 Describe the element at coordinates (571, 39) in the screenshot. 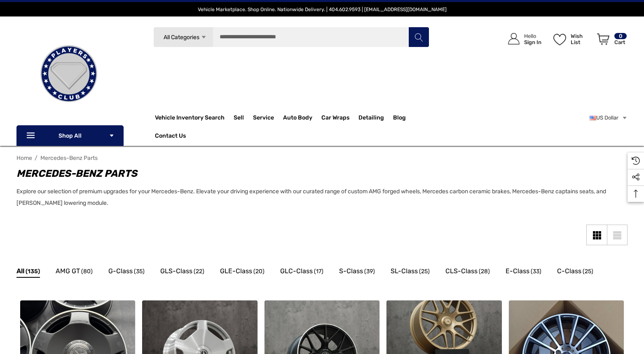

I see `a: Wish List Wish List` at that location.